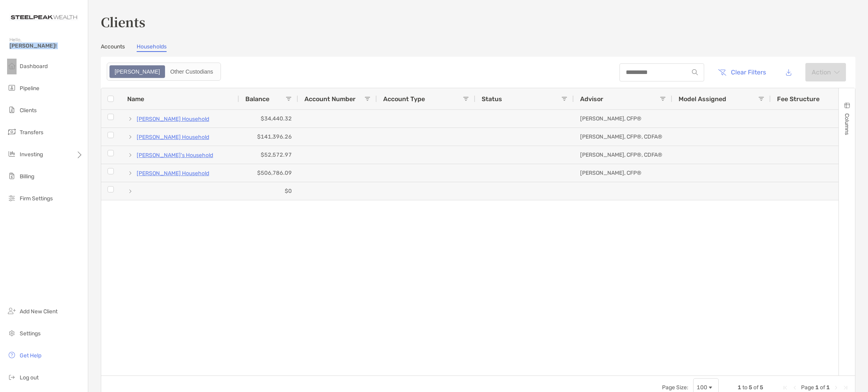  Describe the element at coordinates (269, 136) in the screenshot. I see `div: $141,396.26` at that location.